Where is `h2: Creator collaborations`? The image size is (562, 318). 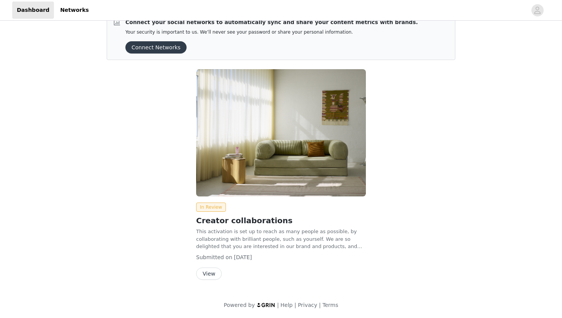 h2: Creator collaborations is located at coordinates (281, 221).